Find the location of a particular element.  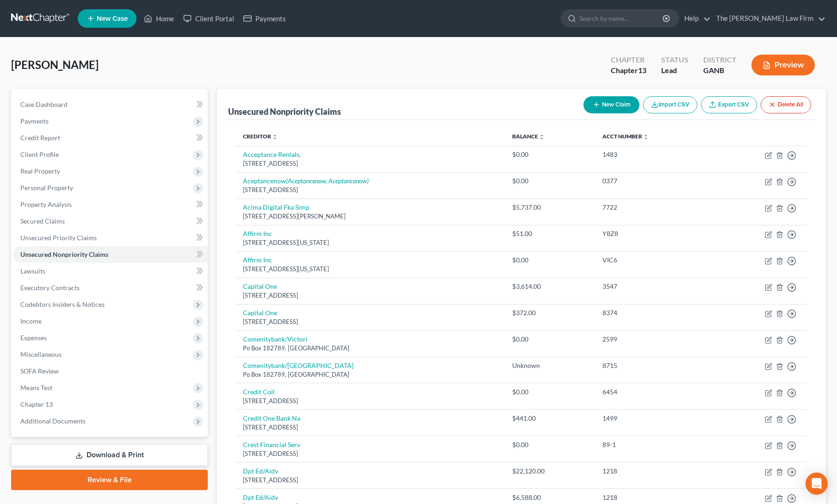

a: Review & File is located at coordinates (109, 480).